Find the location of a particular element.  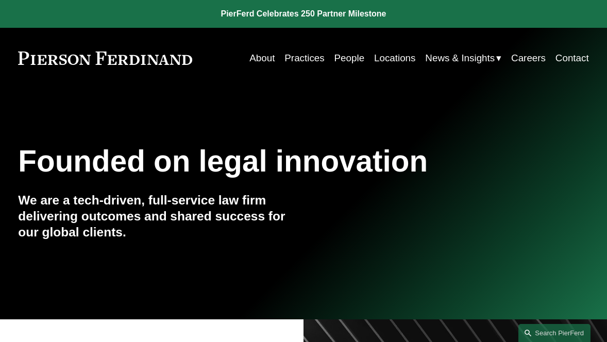

h4: We are a tech-driven, full-service law firm delivering outcomes and shared success for our global... is located at coordinates (161, 216).